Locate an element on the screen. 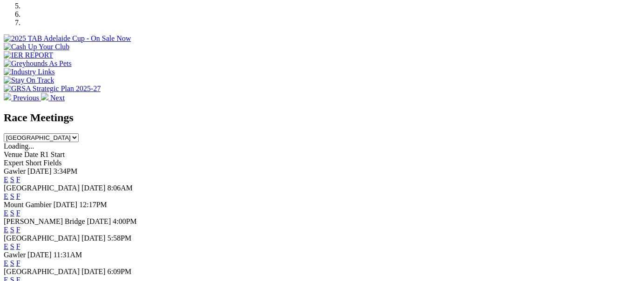  img: Stay On Track is located at coordinates (29, 80).